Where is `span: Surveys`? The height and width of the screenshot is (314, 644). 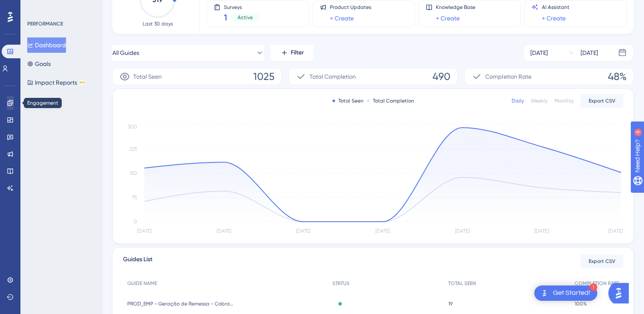
span: Surveys is located at coordinates (242, 7).